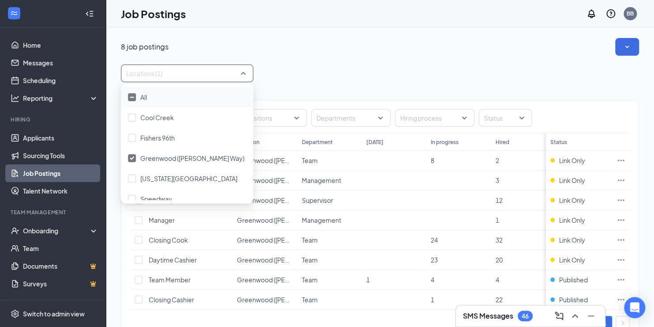  What do you see at coordinates (14, 13) in the screenshot?
I see `svg: WorkstreamLogo` at bounding box center [14, 13].